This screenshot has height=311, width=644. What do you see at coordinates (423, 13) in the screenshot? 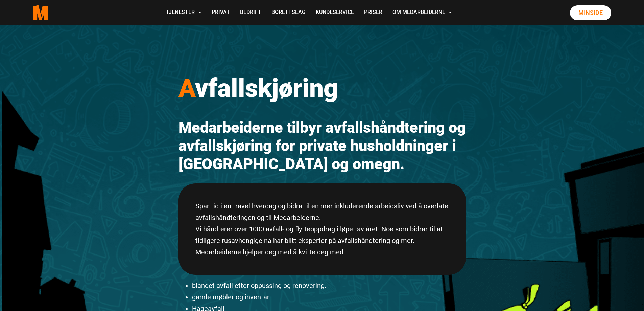
I see `a: Om Medarbeiderne` at bounding box center [423, 13].